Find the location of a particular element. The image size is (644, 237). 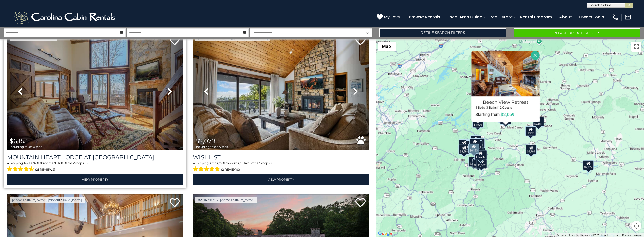

img: mail-regular-white.png is located at coordinates (628, 17).